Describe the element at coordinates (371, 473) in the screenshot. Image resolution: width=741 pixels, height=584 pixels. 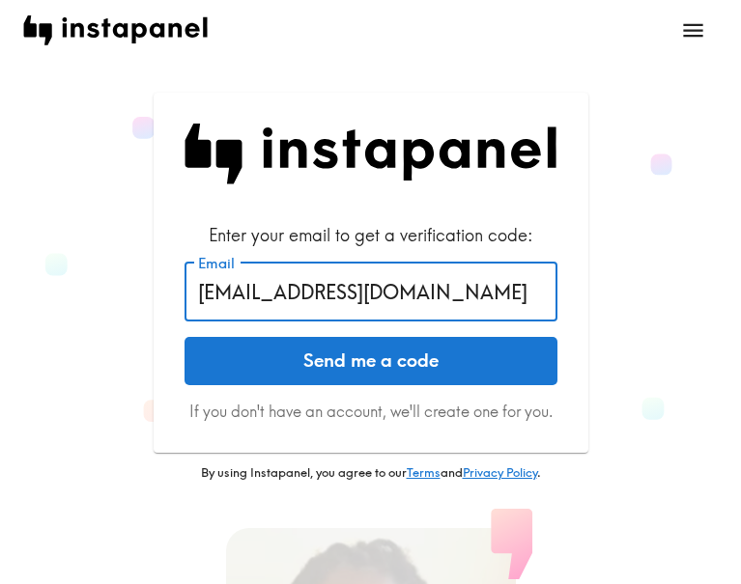
I see `p: By using Instapanel, you agree to our and .` at that location.